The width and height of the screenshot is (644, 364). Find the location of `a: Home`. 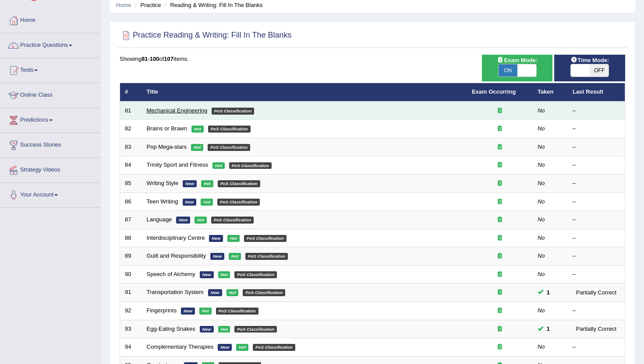

a: Home is located at coordinates (124, 5).